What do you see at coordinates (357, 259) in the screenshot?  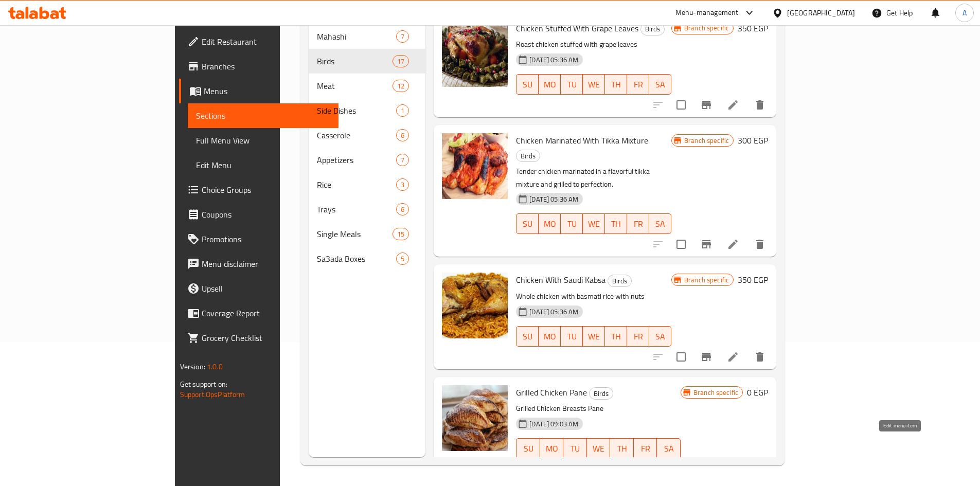 I see `span: Sa3ada Boxes` at bounding box center [357, 259].